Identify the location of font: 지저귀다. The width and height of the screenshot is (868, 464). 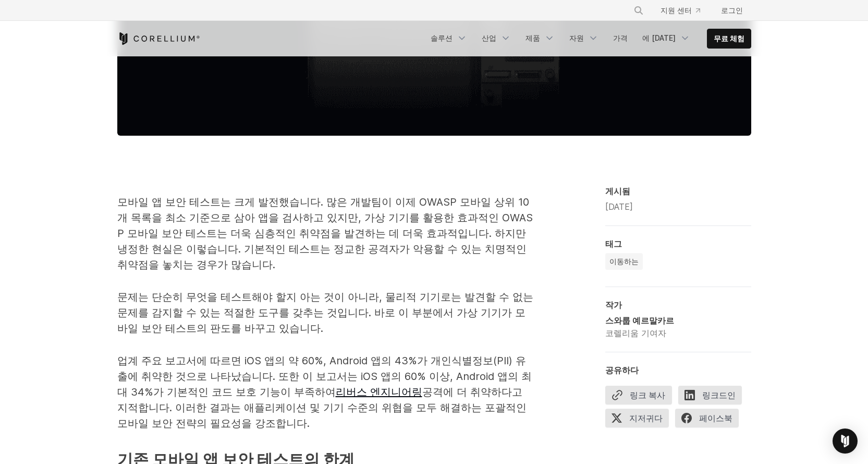
(646, 418).